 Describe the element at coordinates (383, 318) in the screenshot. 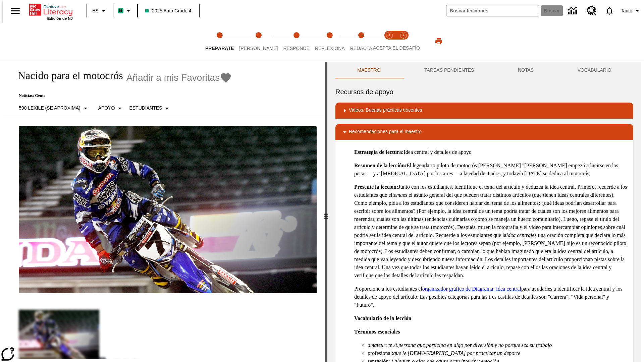

I see `strong: Vocabulario de la lección` at that location.